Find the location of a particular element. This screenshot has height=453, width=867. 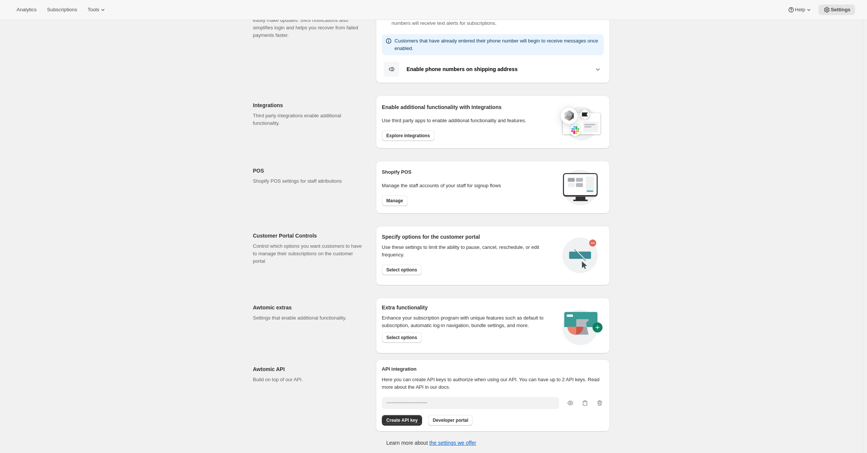

span: Subscriptions is located at coordinates (62, 10).